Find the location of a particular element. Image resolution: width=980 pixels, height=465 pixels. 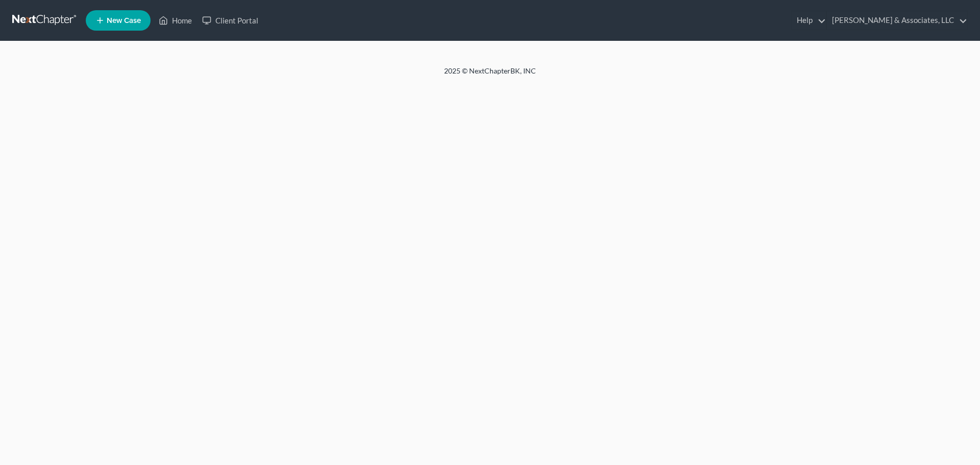

div: 2025 © NextChapterBK, INC is located at coordinates (490, 75).